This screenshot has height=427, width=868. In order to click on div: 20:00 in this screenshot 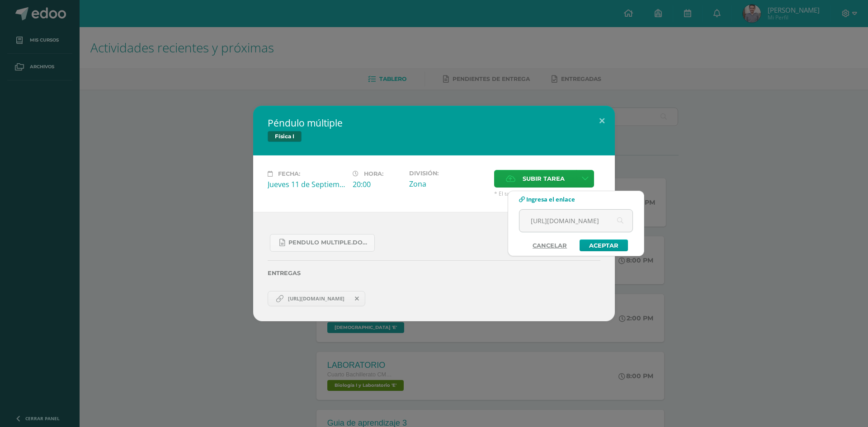, I will do `click(377, 184)`.